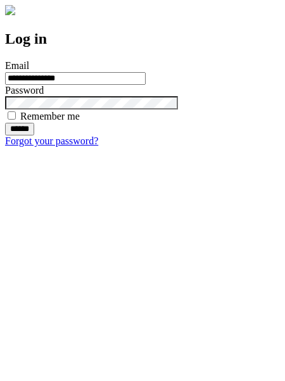 The height and width of the screenshot is (381, 285). I want to click on label: Password, so click(24, 90).